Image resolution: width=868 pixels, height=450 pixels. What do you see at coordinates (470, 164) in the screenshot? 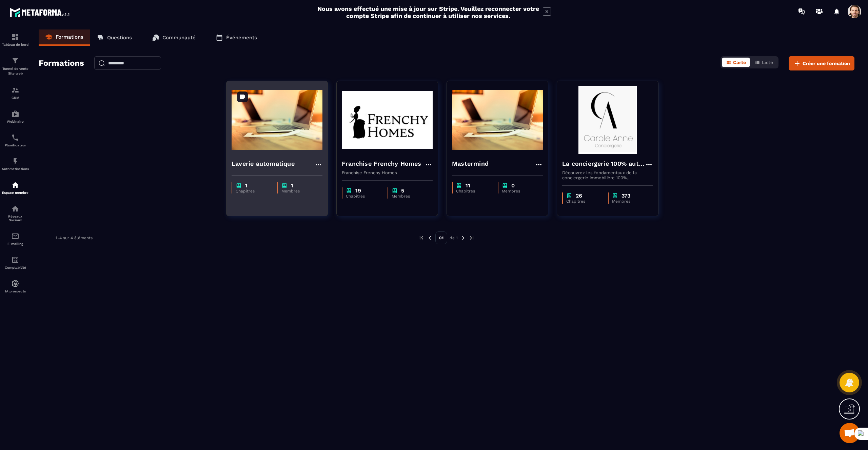
I see `h4: Mastermind` at bounding box center [470, 164].